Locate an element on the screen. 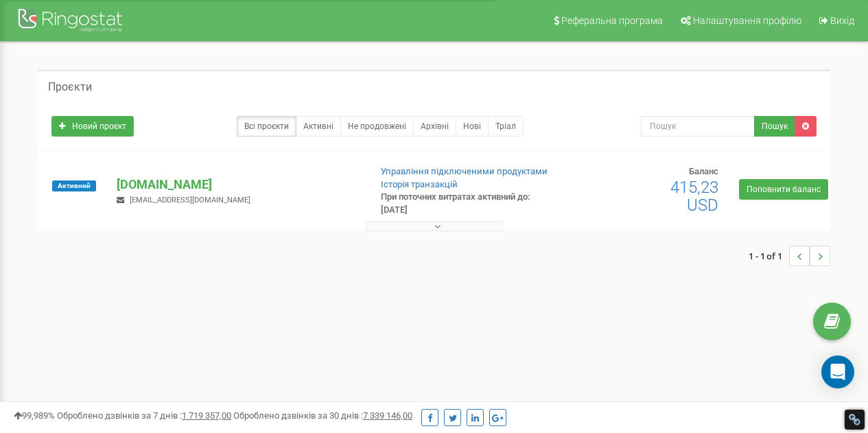  div: Restore Info Box &#10;&#10;NoFollow Info:&#10; META-Robots NoFollow: &#09;false&#10; META-Robots ... is located at coordinates (854, 419).